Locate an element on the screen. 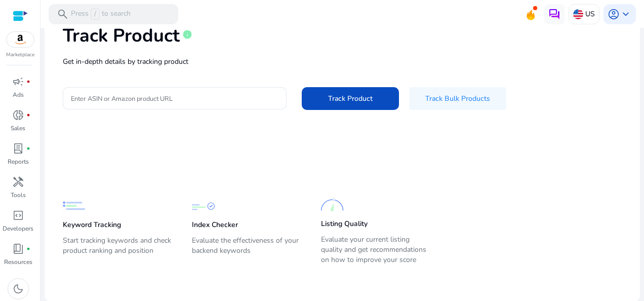 The width and height of the screenshot is (644, 301). span: account_circle is located at coordinates (614, 14).